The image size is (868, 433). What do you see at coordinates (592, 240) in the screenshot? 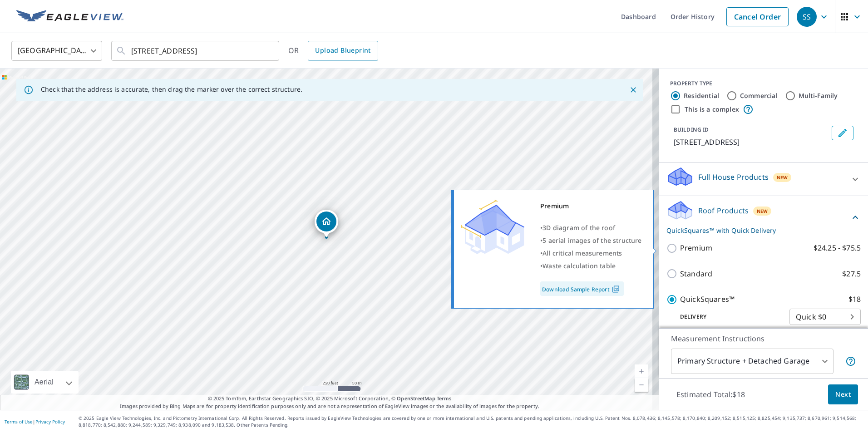
I see `span: 5 aerial images of the structure` at bounding box center [592, 240].